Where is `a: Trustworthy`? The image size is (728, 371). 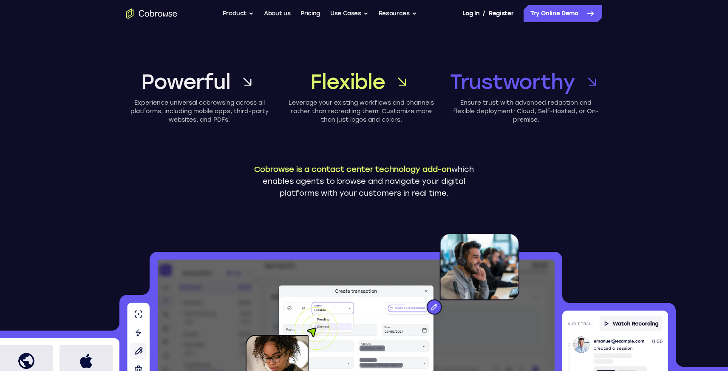 a: Trustworthy is located at coordinates (526, 82).